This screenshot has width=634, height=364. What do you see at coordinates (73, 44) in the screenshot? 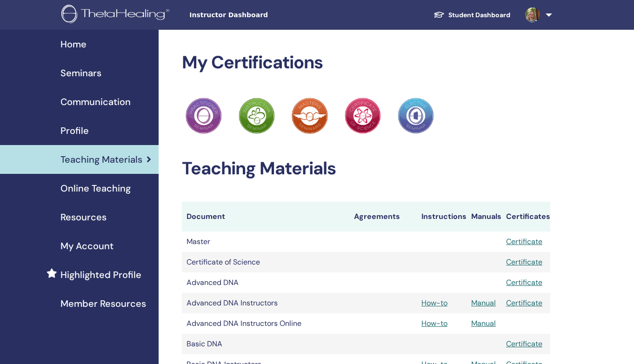
I see `span: Home` at bounding box center [73, 44].